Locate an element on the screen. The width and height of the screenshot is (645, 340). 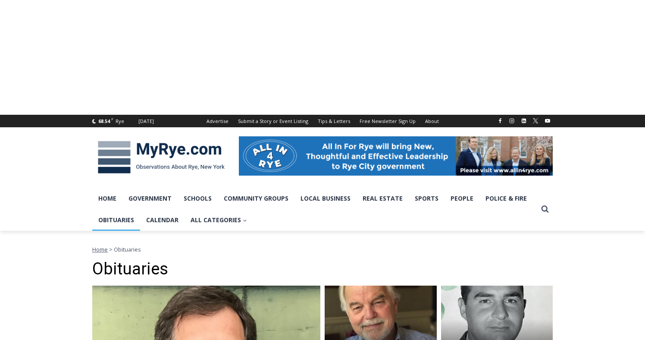
a: Submit a Story or Event Listing is located at coordinates (273, 121).